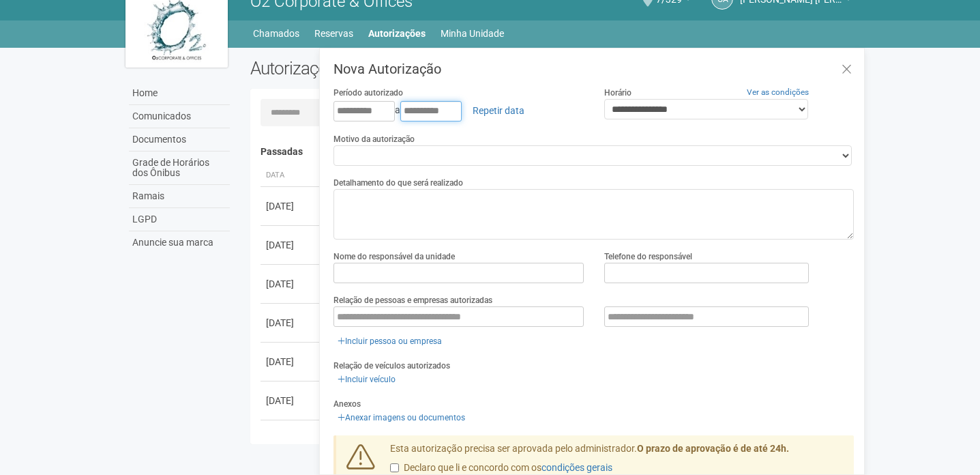  Describe the element at coordinates (179, 140) in the screenshot. I see `a: Documentos` at that location.